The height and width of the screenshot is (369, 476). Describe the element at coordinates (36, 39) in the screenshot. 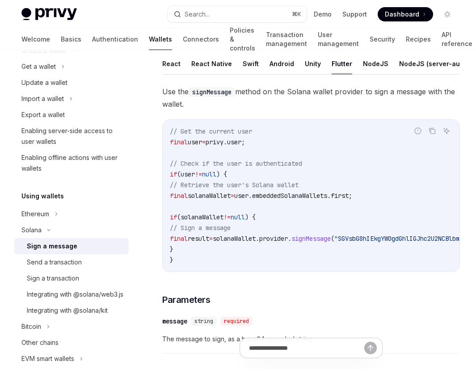

I see `a: Welcome` at that location.